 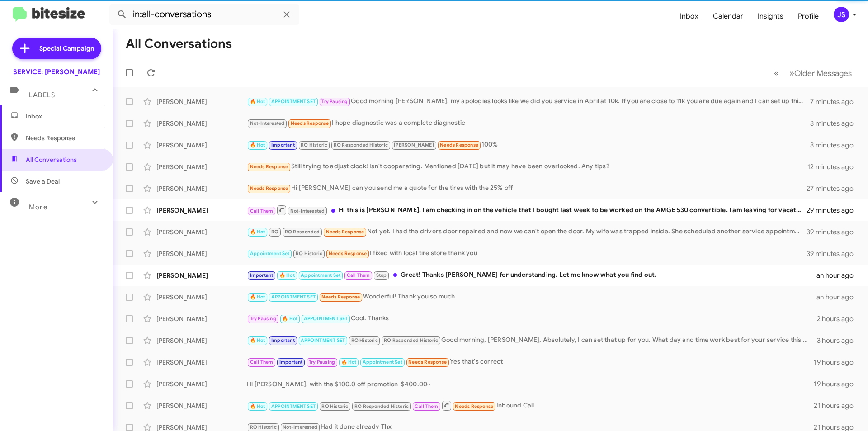 I want to click on div: 3 hours ago, so click(x=839, y=340).